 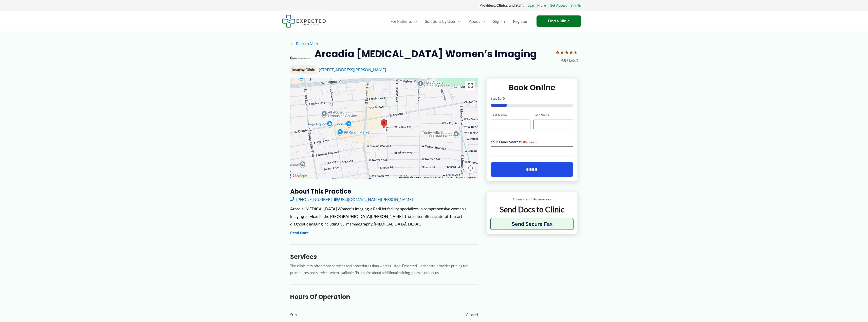 What do you see at coordinates (572, 60) in the screenshot?
I see `span: (1,657)` at bounding box center [572, 60].